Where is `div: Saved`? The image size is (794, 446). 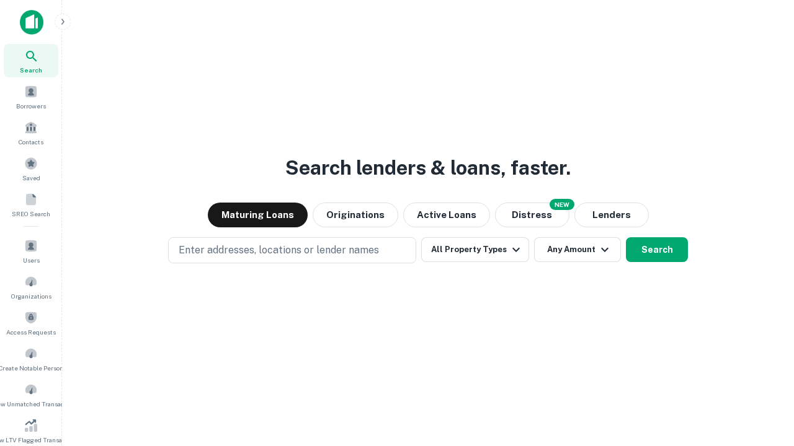
div: Saved is located at coordinates (31, 169).